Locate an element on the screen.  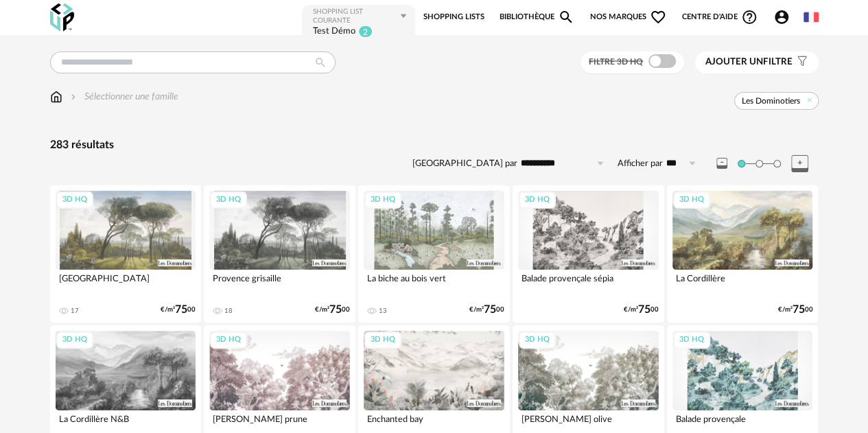
span: Magnify icon is located at coordinates (566, 17).